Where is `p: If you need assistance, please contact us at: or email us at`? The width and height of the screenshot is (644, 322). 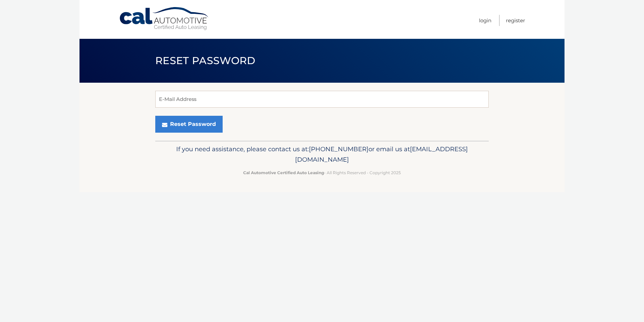 p: If you need assistance, please contact us at: or email us at is located at coordinates (322, 155).